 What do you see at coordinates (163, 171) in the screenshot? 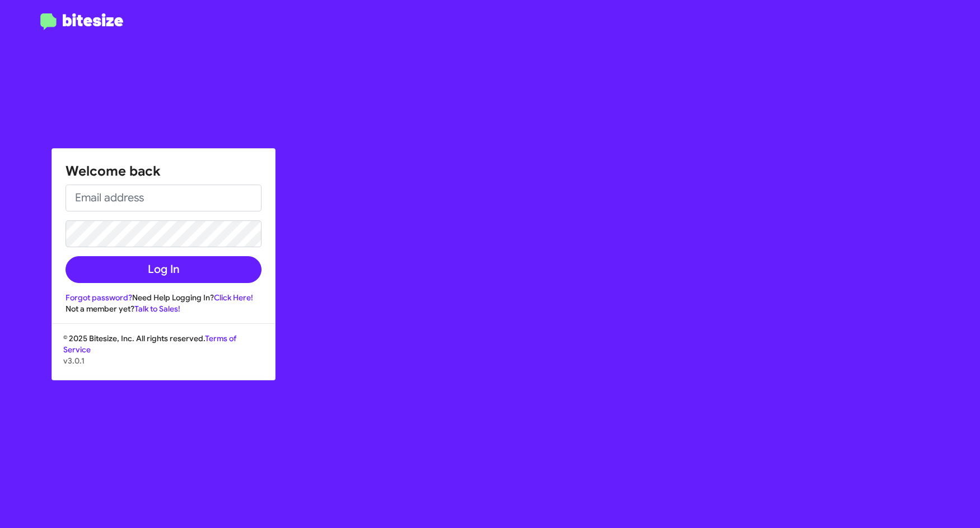
I see `h1: Welcome back` at bounding box center [163, 171].